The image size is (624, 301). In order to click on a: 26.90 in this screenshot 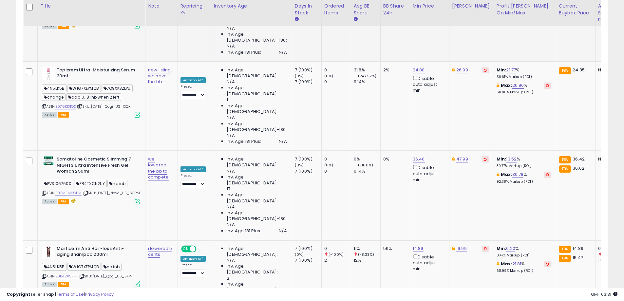, I will do `click(518, 86)`.